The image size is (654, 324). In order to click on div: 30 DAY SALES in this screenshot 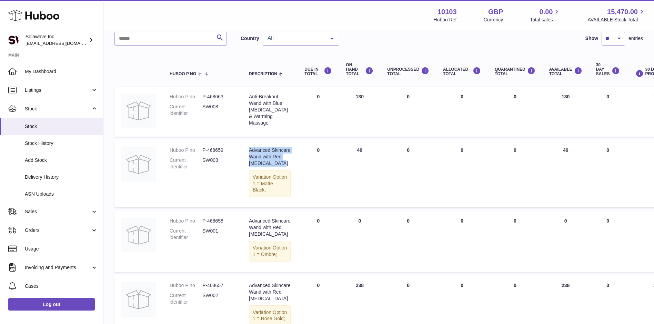, I will do `click(608, 70)`.